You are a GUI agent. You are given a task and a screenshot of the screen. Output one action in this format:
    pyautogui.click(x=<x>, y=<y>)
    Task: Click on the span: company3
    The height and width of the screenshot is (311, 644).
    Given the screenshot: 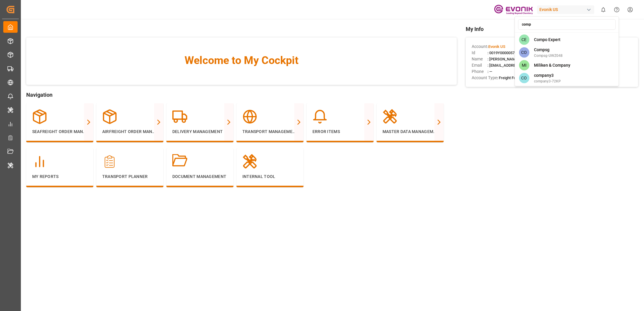 What is the action you would take?
    pyautogui.click(x=547, y=75)
    